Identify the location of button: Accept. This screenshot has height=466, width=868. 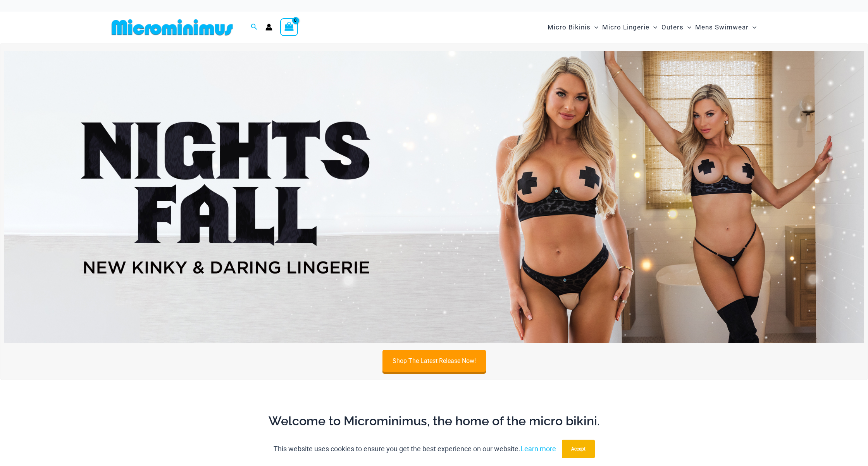
(578, 450).